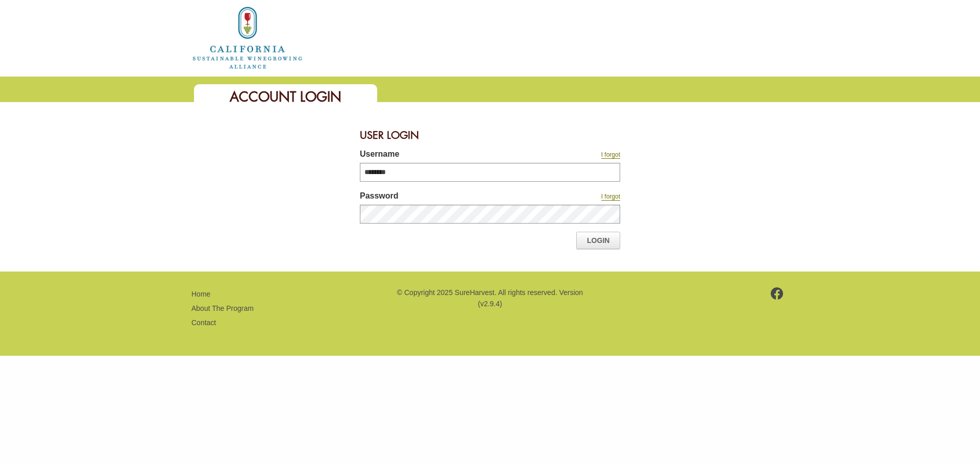  Describe the element at coordinates (444, 197) in the screenshot. I see `label: Password` at that location.